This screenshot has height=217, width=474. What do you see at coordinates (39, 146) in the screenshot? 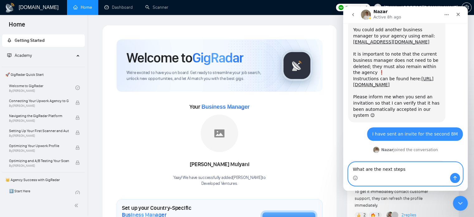
I see `span: Optimizing Your Upwork Profile` at bounding box center [39, 146].